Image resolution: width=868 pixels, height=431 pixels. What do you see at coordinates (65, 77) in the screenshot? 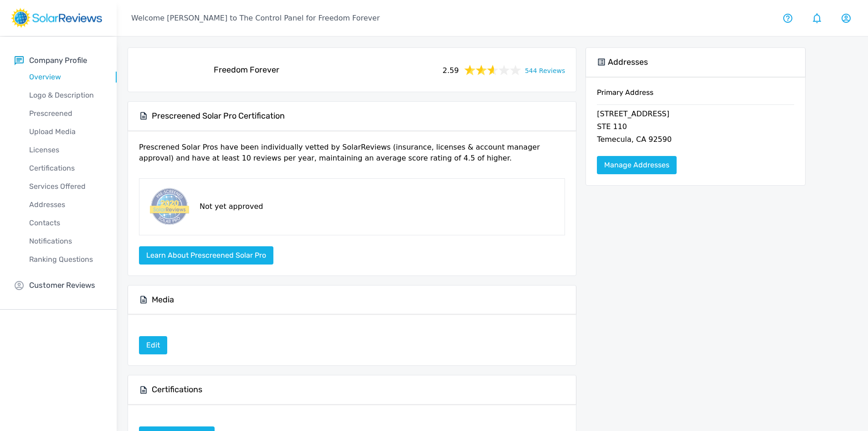
I see `p: Overview` at bounding box center [65, 77].